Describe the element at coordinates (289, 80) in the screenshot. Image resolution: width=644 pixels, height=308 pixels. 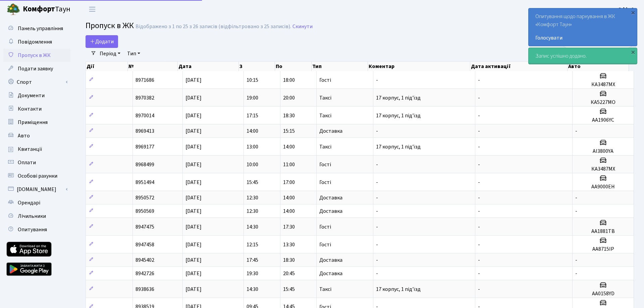
I see `span: 18:00` at that location.